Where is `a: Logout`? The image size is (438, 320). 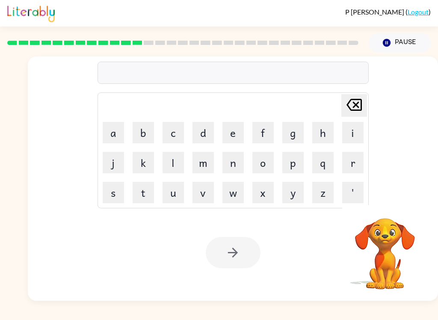
a: Logout is located at coordinates (418, 12).